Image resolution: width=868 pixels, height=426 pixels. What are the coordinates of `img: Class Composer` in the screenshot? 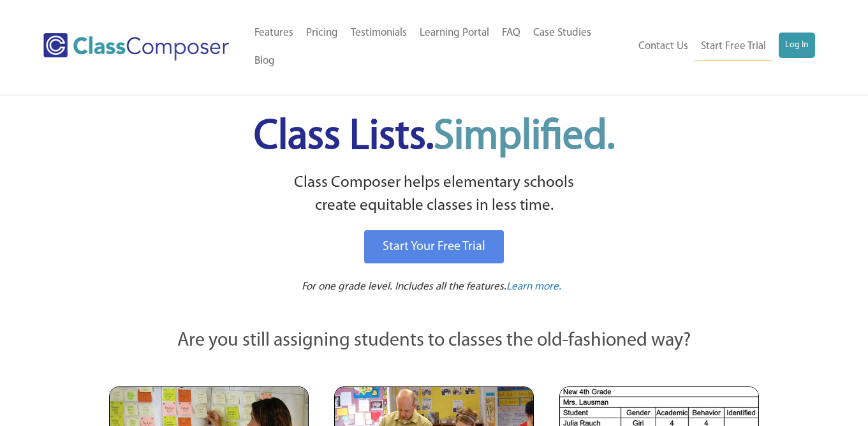 It's located at (136, 47).